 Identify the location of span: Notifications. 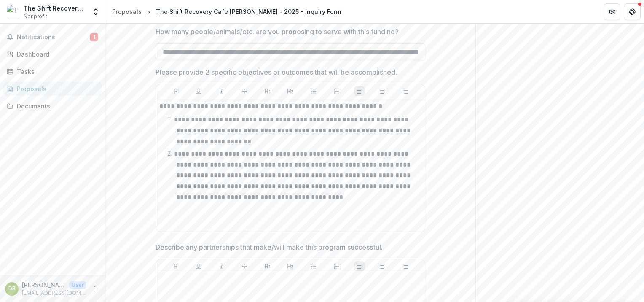
(53, 37).